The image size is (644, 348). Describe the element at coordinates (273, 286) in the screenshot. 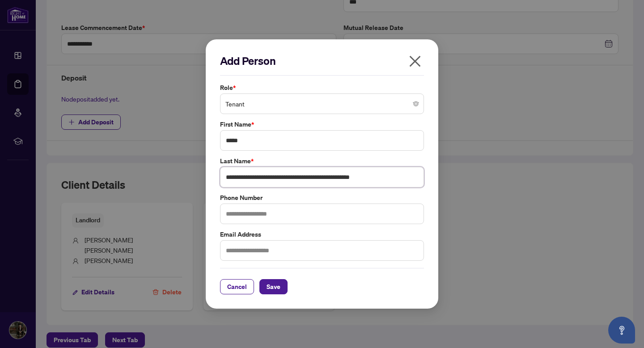

I see `button: Save` at that location.